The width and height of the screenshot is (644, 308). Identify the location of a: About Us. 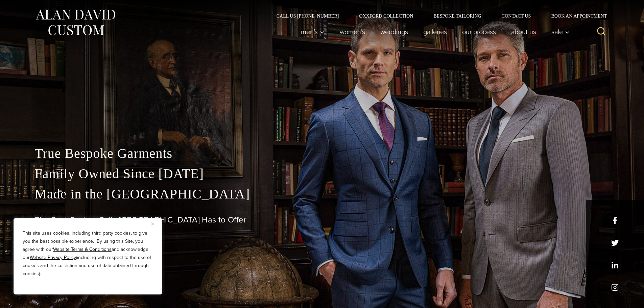
(523, 31).